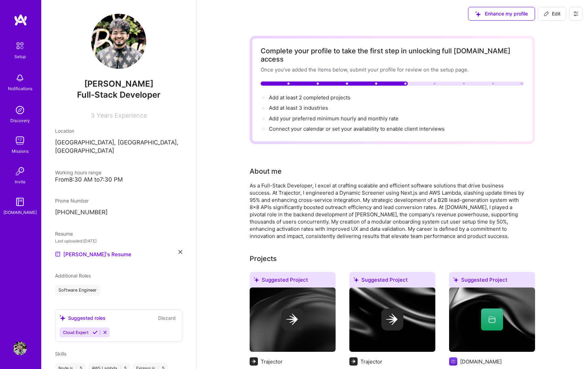 The height and width of the screenshot is (369, 588). What do you see at coordinates (72, 200) in the screenshot?
I see `span: Phone Number` at bounding box center [72, 200].